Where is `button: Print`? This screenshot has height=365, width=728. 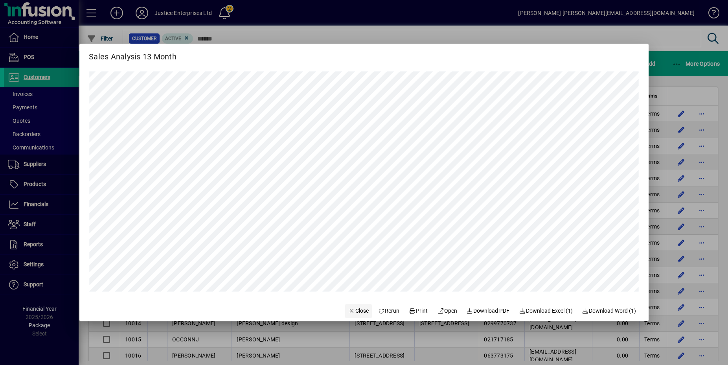 button: Print is located at coordinates (418, 311).